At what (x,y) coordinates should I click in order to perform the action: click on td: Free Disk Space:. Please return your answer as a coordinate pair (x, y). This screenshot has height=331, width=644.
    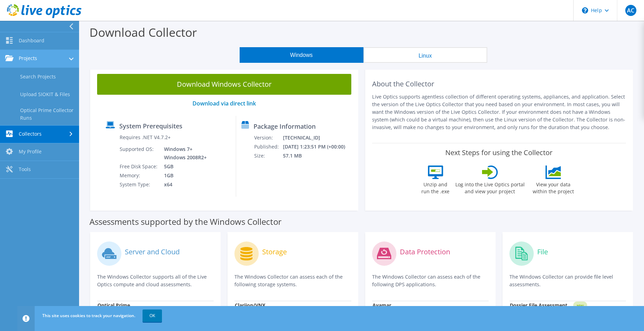
    Looking at the image, I should click on (139, 167).